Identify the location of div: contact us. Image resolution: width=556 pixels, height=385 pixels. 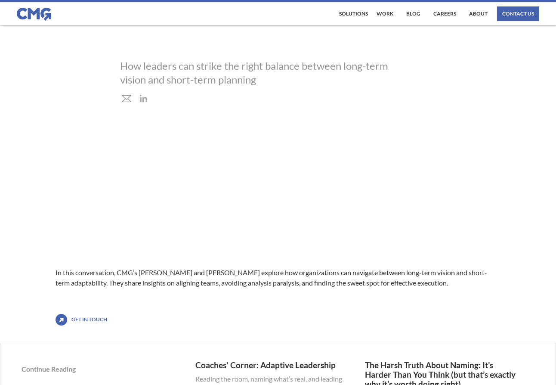
(518, 14).